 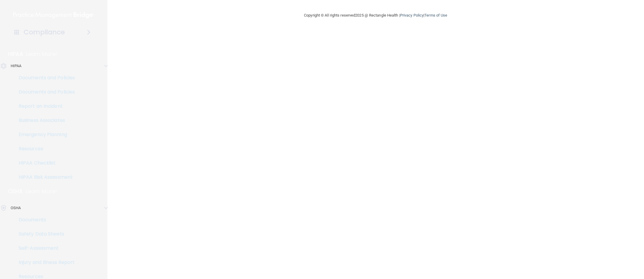 What do you see at coordinates (44, 121) in the screenshot?
I see `p: Business Associates` at bounding box center [44, 121].